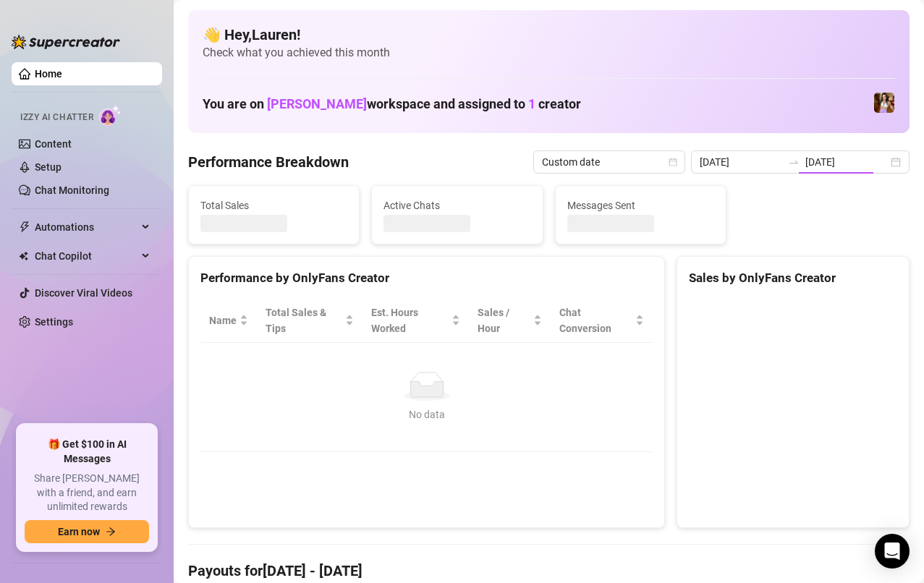 The image size is (924, 583). I want to click on span: to, so click(794, 162).